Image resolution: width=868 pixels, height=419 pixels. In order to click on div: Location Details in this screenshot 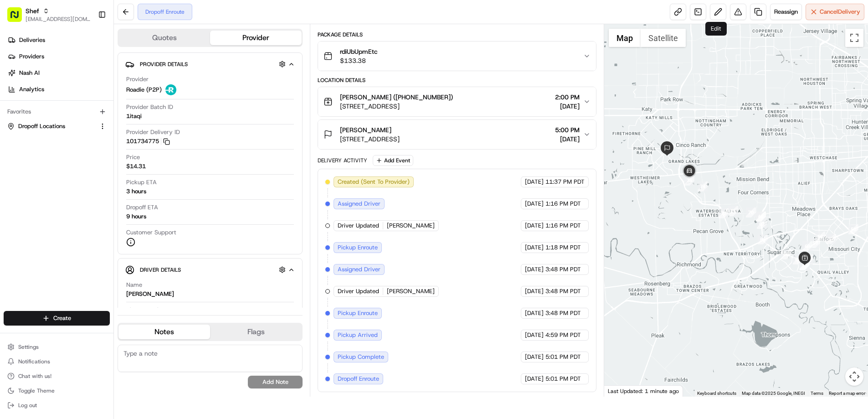, I will do `click(457, 80)`.